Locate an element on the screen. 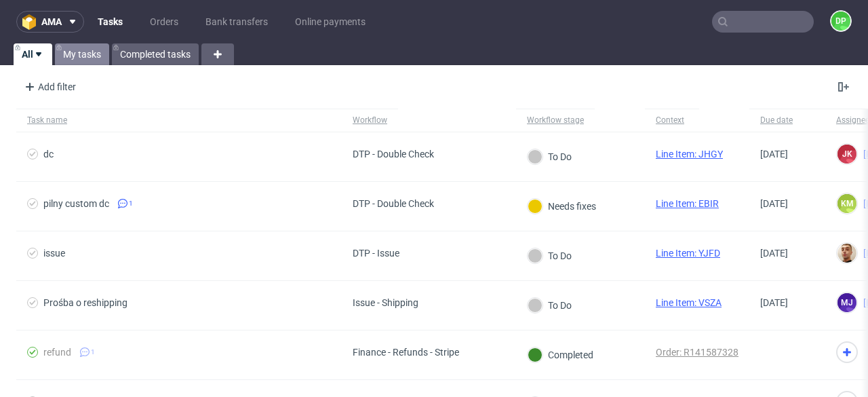 The height and width of the screenshot is (397, 868). div: Needs fixes is located at coordinates (561, 206).